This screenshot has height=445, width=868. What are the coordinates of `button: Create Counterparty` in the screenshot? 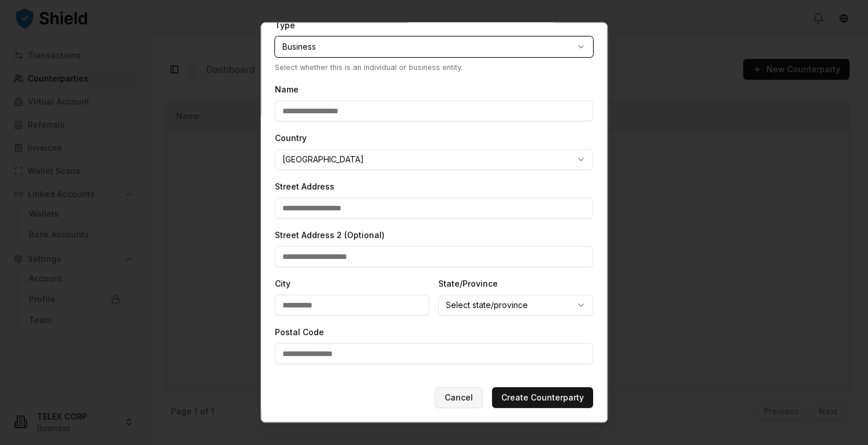 It's located at (543, 398).